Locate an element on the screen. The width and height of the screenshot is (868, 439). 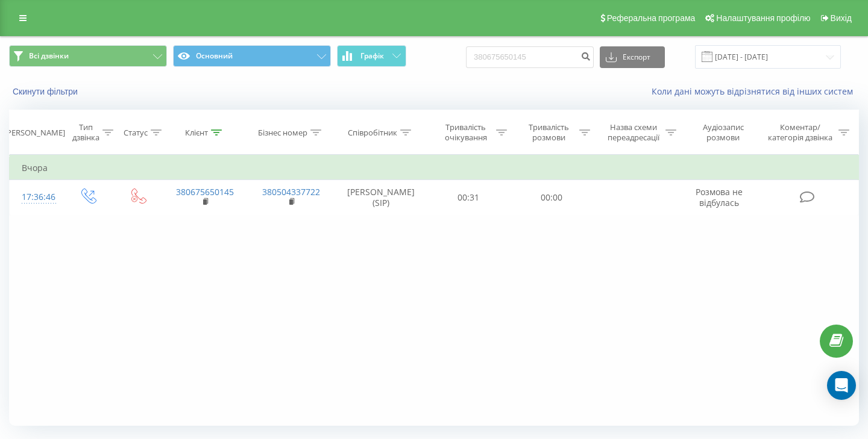
div: Бізнес номер is located at coordinates (283, 133).